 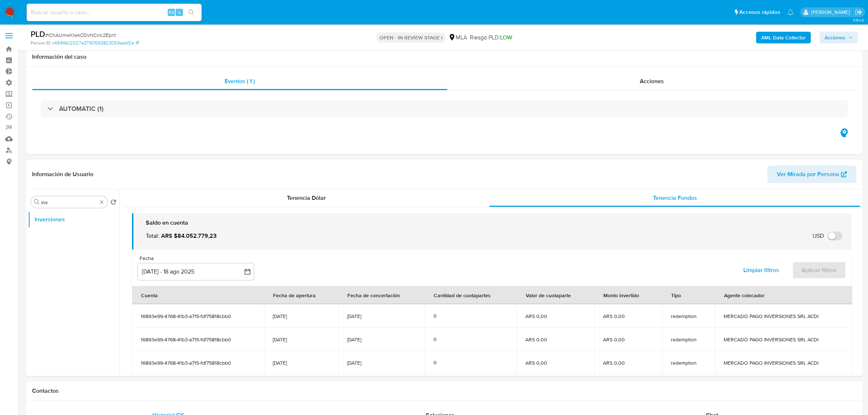 I want to click on h1: Información de Usuario, so click(x=63, y=174).